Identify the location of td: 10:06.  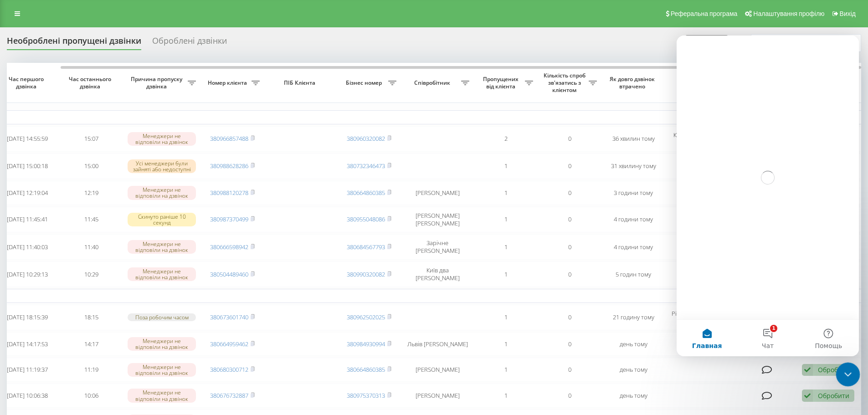
(91, 396).